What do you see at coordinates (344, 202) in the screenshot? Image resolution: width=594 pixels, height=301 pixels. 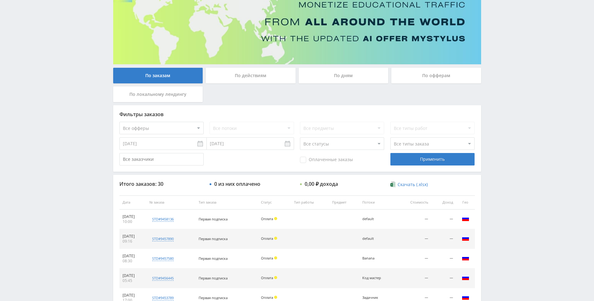 I see `th: Предмет` at bounding box center [344, 202].